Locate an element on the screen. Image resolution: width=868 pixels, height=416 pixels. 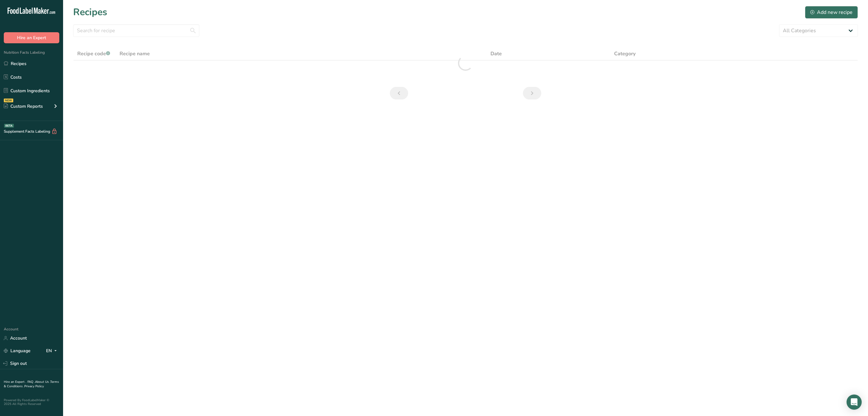
div: Add new recipe is located at coordinates (832, 13).